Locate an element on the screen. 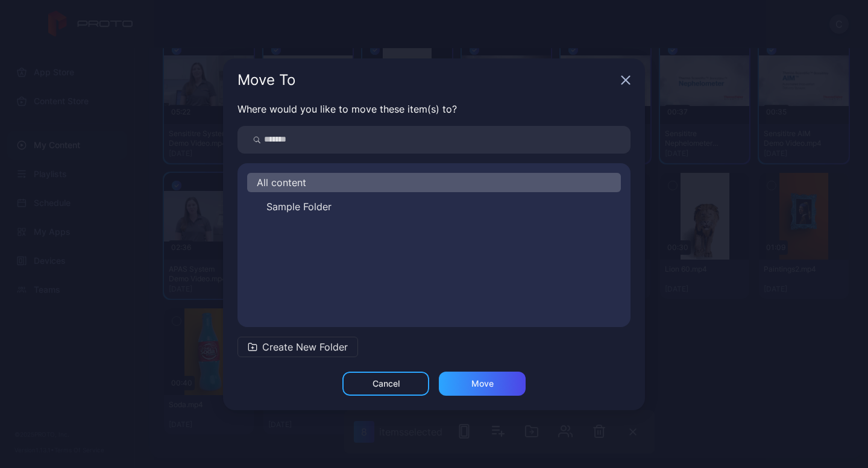 This screenshot has width=868, height=468. span: Create New Folder is located at coordinates (305, 347).